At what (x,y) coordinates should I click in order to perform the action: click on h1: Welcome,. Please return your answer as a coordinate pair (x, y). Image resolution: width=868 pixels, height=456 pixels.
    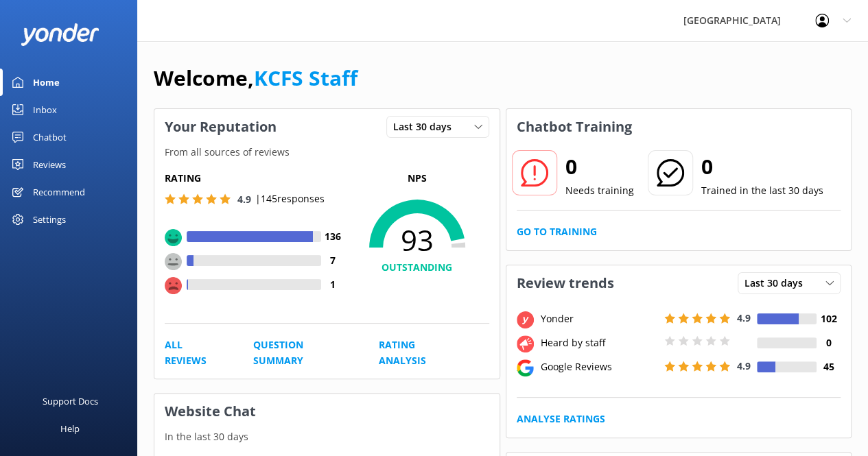
    Looking at the image, I should click on (255, 78).